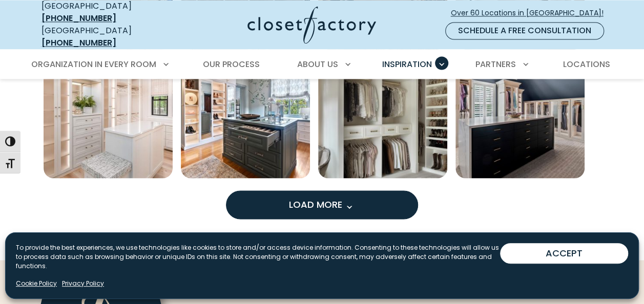 The image size is (644, 304). Describe the element at coordinates (525, 31) in the screenshot. I see `a: Schedule a Free Consultation` at that location.